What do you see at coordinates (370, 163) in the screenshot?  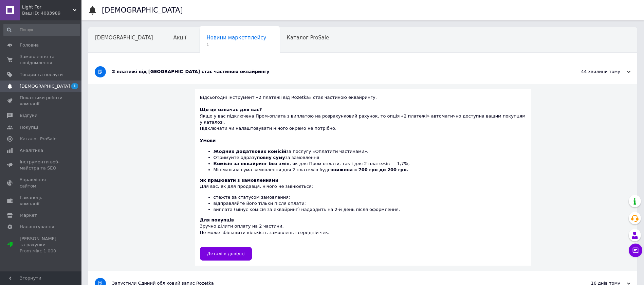 I see `li: , як для Пром-оплати, так і для 2 платежів — 1,7%,` at bounding box center [370, 163].